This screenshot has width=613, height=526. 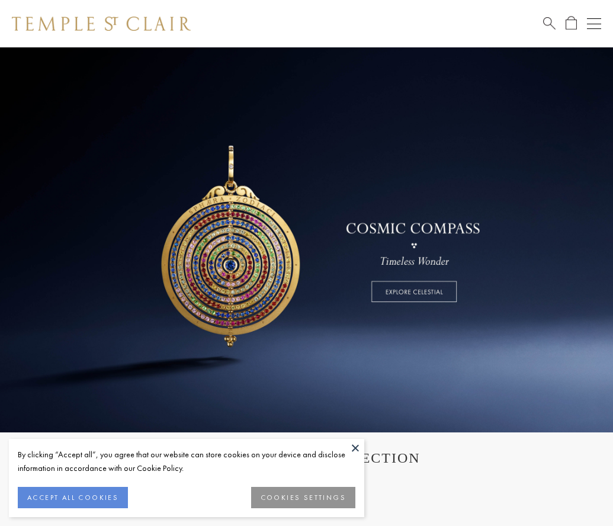 What do you see at coordinates (594, 24) in the screenshot?
I see `button: Open navigation` at bounding box center [594, 24].